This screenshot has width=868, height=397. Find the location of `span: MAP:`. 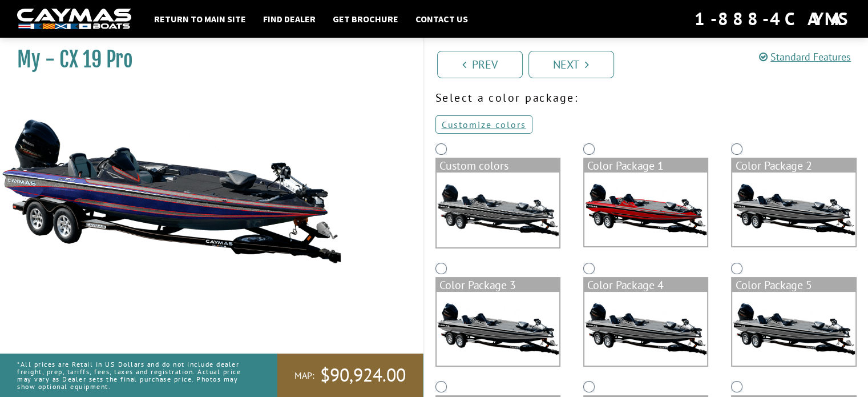

span: MAP: is located at coordinates (304, 375).